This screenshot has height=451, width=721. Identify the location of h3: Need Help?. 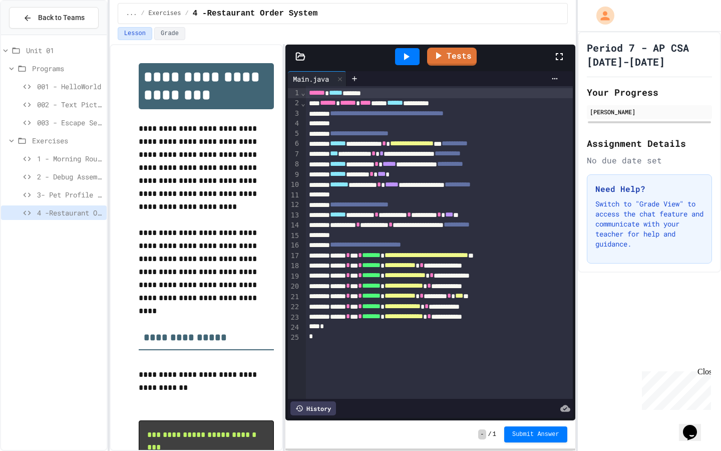
(650, 189).